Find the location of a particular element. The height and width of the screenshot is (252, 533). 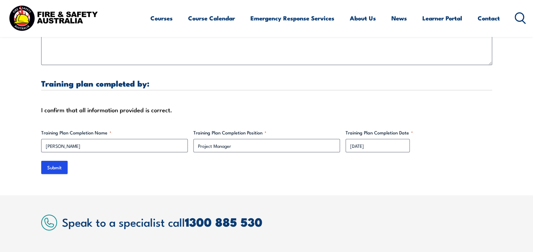

a: Emergency Response Services is located at coordinates (292, 18).